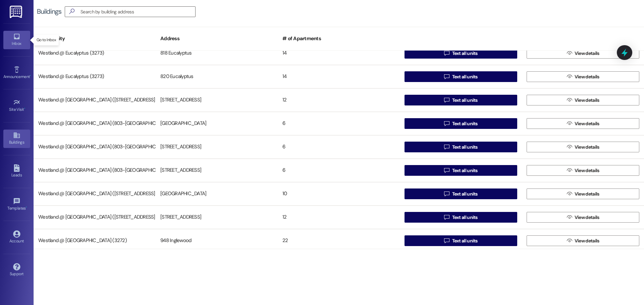  Describe the element at coordinates (17, 270) in the screenshot. I see `a: Support` at that location.